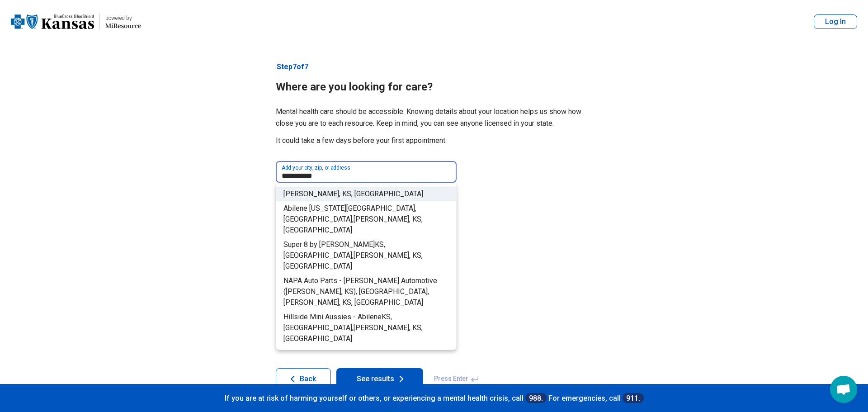 The height and width of the screenshot is (412, 868). Describe the element at coordinates (76, 22) in the screenshot. I see `a: Blue Cross Blue Shield Kansaspowered by` at that location.